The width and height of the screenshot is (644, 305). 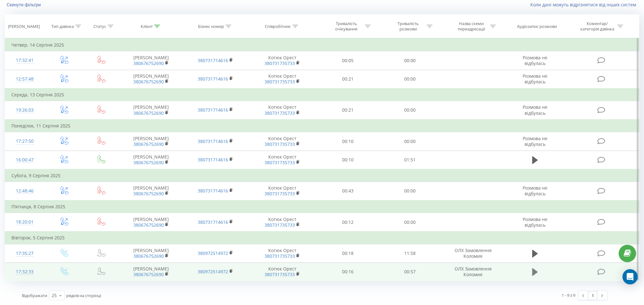 What do you see at coordinates (25, 4) in the screenshot?
I see `button: Скинути фільтри` at bounding box center [25, 4].